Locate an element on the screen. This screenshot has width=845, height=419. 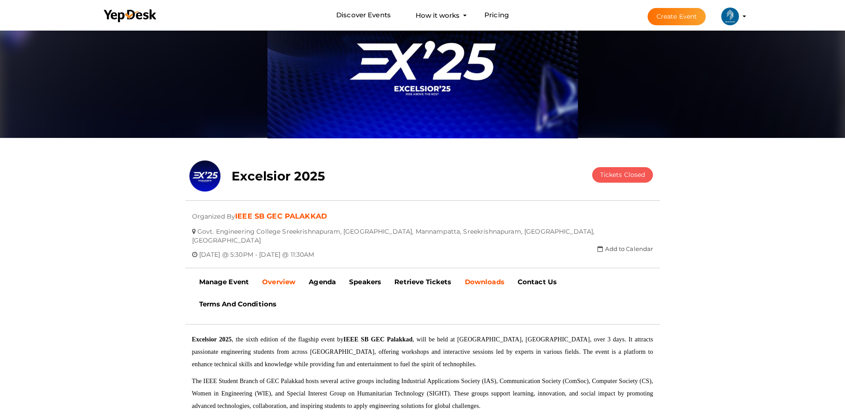
a: Agenda is located at coordinates (322, 282).